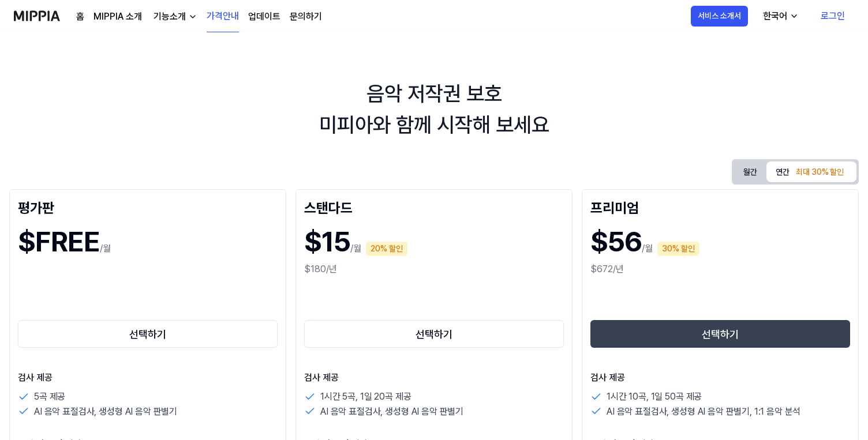  What do you see at coordinates (719, 16) in the screenshot?
I see `button: 서비스 소개서` at bounding box center [719, 16].